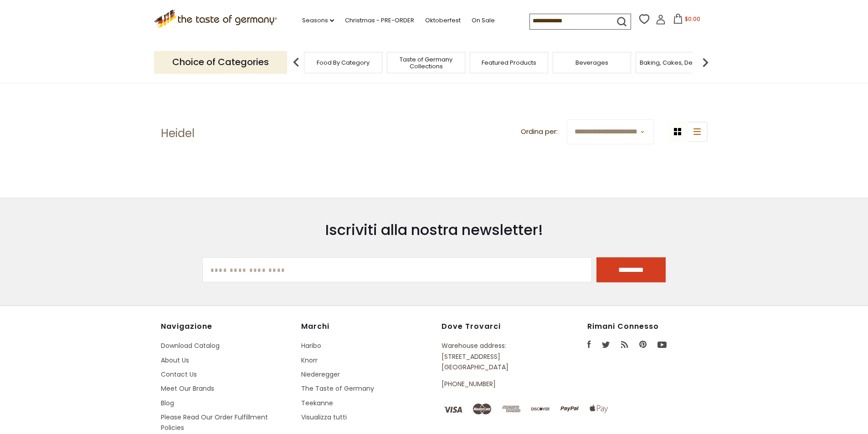 The height and width of the screenshot is (434, 868). What do you see at coordinates (443, 20) in the screenshot?
I see `a: Oktoberfest` at bounding box center [443, 20].